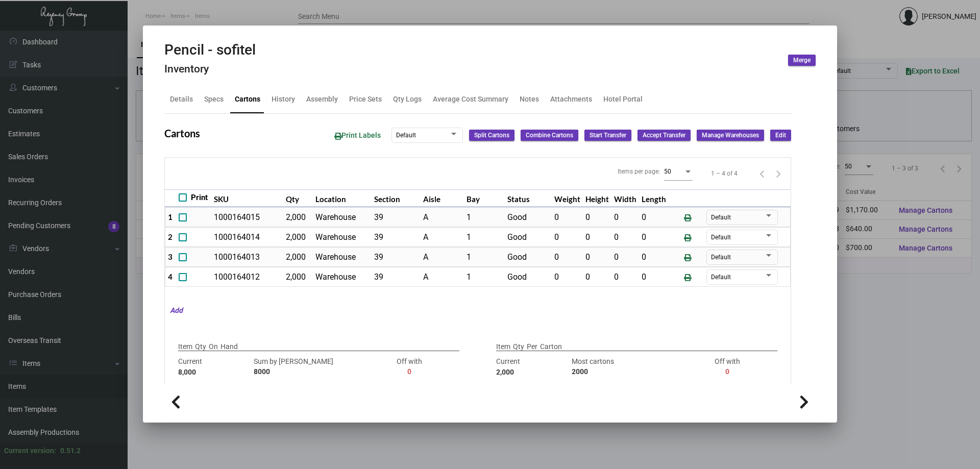 Image resolution: width=980 pixels, height=469 pixels. I want to click on span: Start Transfer, so click(608, 135).